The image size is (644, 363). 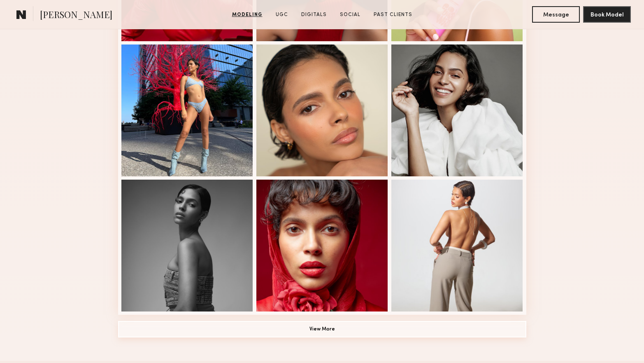 I want to click on a: Digitals, so click(x=314, y=15).